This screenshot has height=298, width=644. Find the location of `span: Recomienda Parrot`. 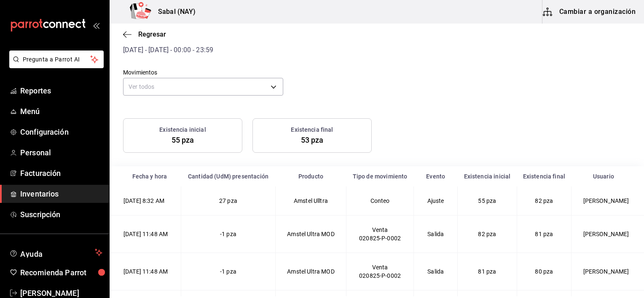

span: Recomienda Parrot is located at coordinates (61, 273).